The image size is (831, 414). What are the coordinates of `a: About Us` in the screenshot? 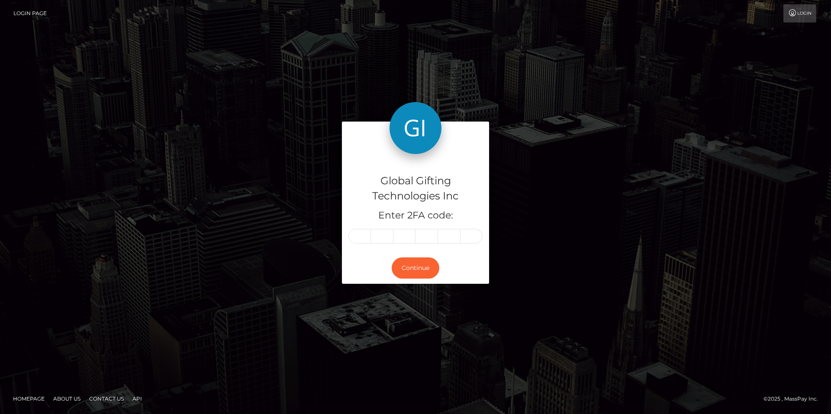 It's located at (67, 399).